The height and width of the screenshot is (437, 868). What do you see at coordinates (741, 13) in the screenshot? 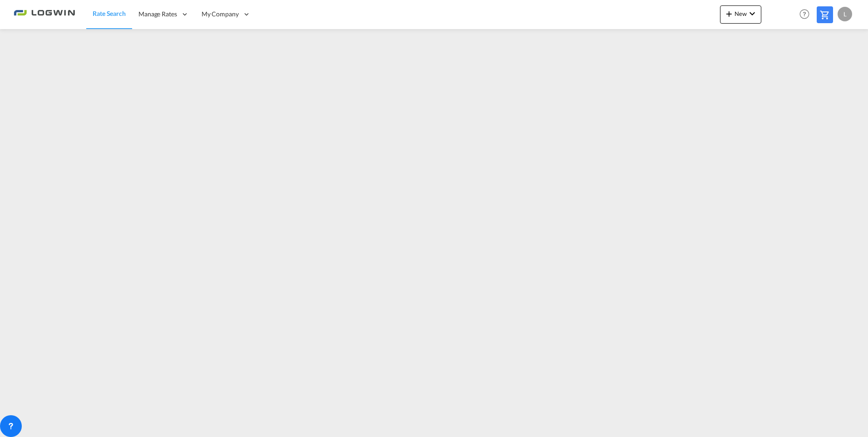
I see `span: New` at bounding box center [741, 13].